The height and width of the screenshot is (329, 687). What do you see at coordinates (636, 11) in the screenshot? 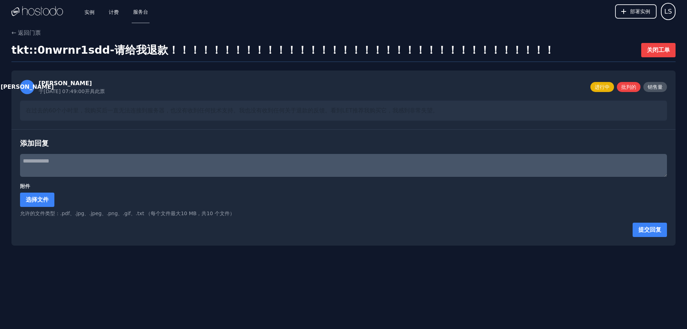
I see `button: 部署实例` at bounding box center [636, 11].